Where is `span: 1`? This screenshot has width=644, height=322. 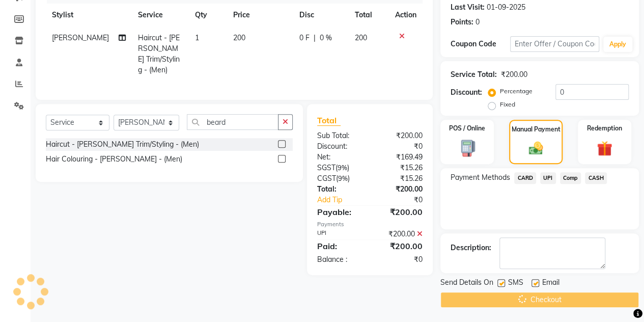
span: 1 is located at coordinates (197, 38).